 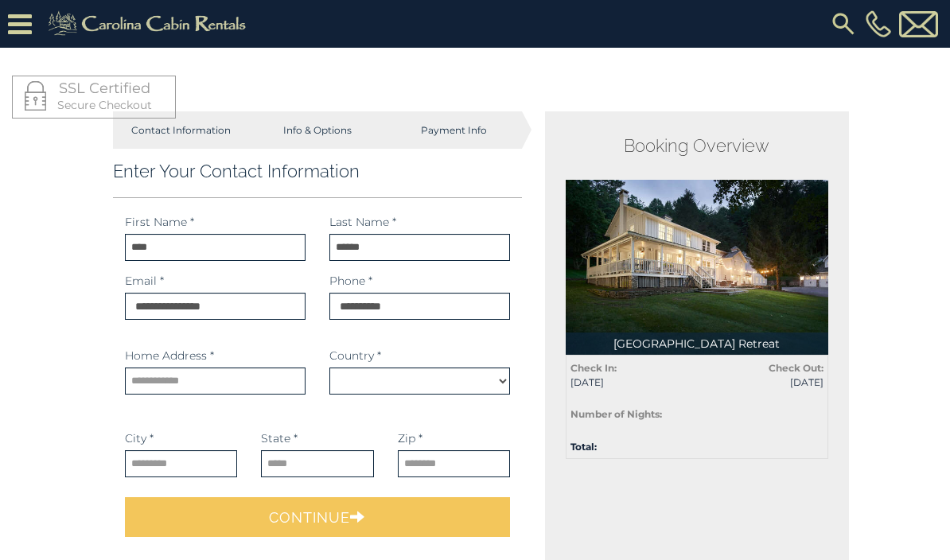 What do you see at coordinates (279, 438) in the screenshot?
I see `label: State *` at bounding box center [279, 438].